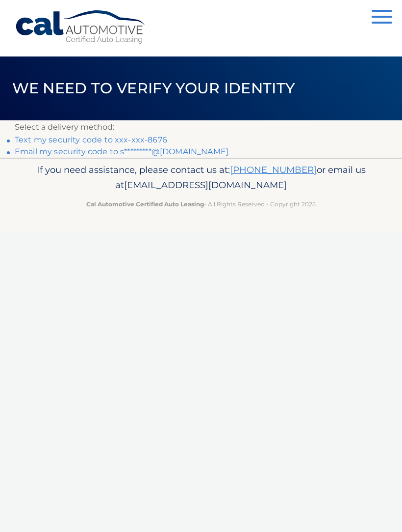 Image resolution: width=402 pixels, height=532 pixels. What do you see at coordinates (201, 127) in the screenshot?
I see `p: Select a delivery method:` at bounding box center [201, 127].